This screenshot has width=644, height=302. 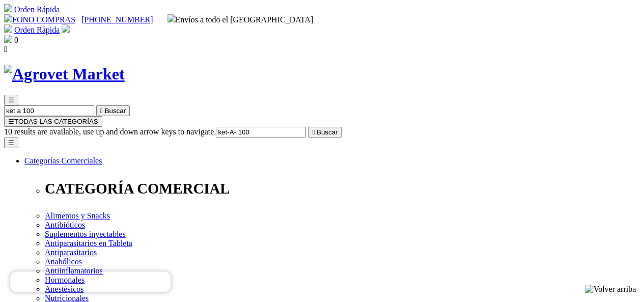 I want to click on a: Antiinflamatorios, so click(x=74, y=270).